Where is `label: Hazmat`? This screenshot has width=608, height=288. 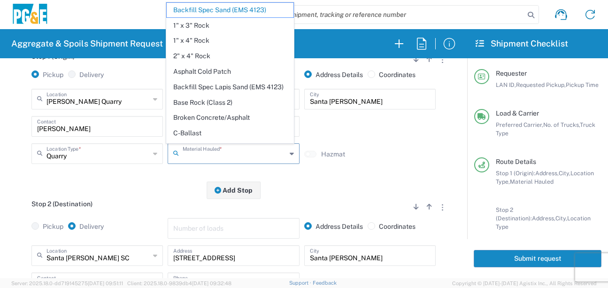 label: Hazmat is located at coordinates (333, 154).